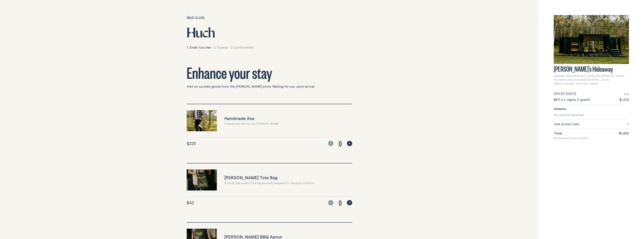  What do you see at coordinates (558, 133) in the screenshot?
I see `span: Total` at bounding box center [558, 133].